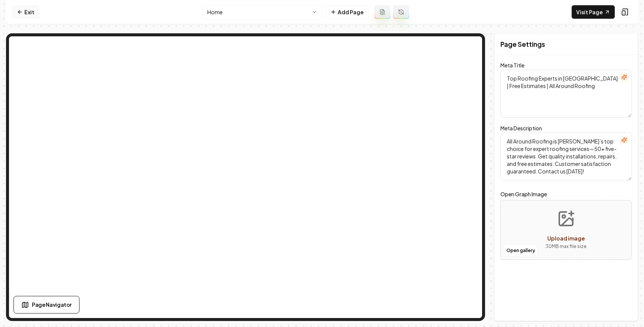 The width and height of the screenshot is (644, 327). What do you see at coordinates (566, 238) in the screenshot?
I see `span: Upload image` at bounding box center [566, 238].